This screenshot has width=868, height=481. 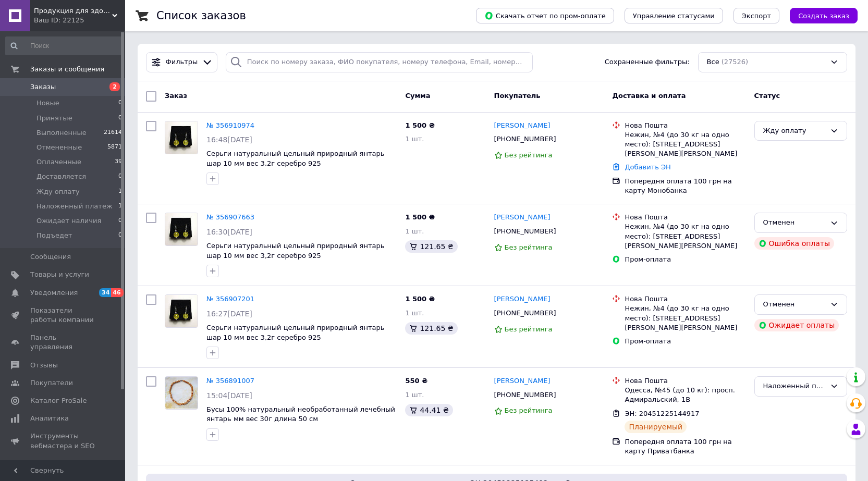 I want to click on span: 21614, so click(x=112, y=133).